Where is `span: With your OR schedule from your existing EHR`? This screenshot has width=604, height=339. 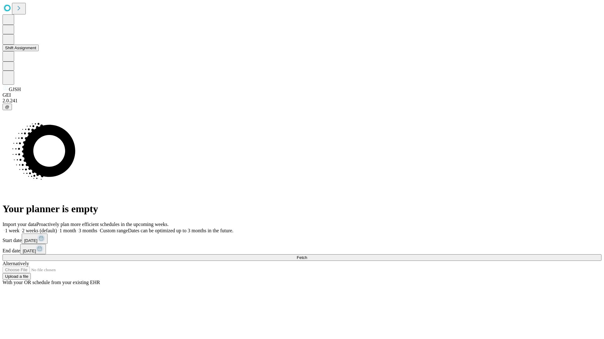
span: With your OR schedule from your existing EHR is located at coordinates (51, 283).